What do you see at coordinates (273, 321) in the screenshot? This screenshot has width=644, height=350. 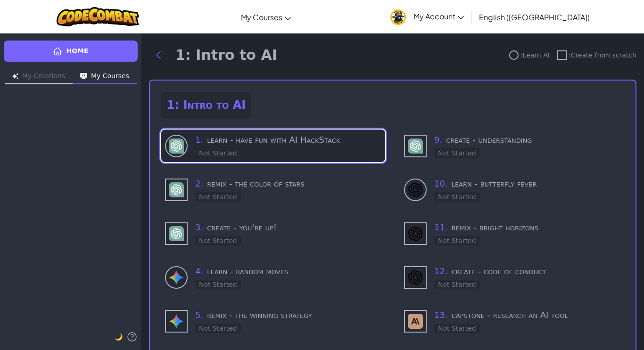 I see `div: use - Gemini (Not Started)` at bounding box center [273, 321].